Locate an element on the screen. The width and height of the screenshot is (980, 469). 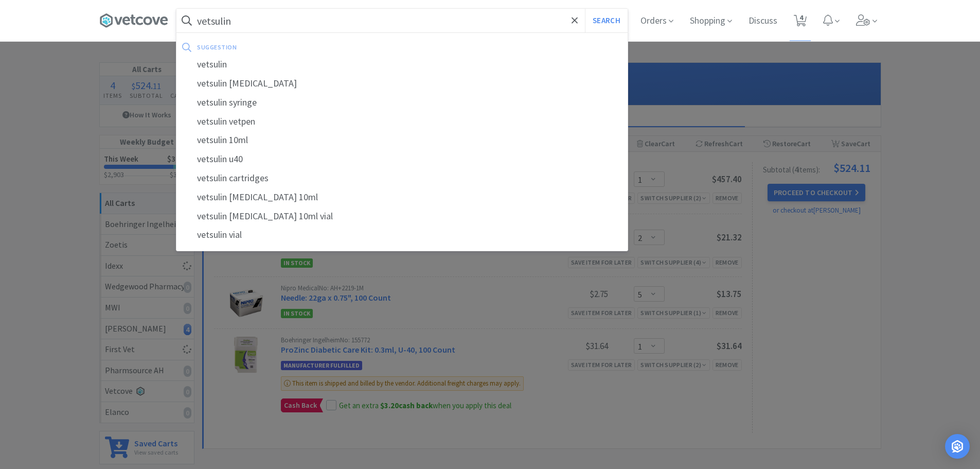
div: vetsulin 10ml is located at coordinates (402, 140).